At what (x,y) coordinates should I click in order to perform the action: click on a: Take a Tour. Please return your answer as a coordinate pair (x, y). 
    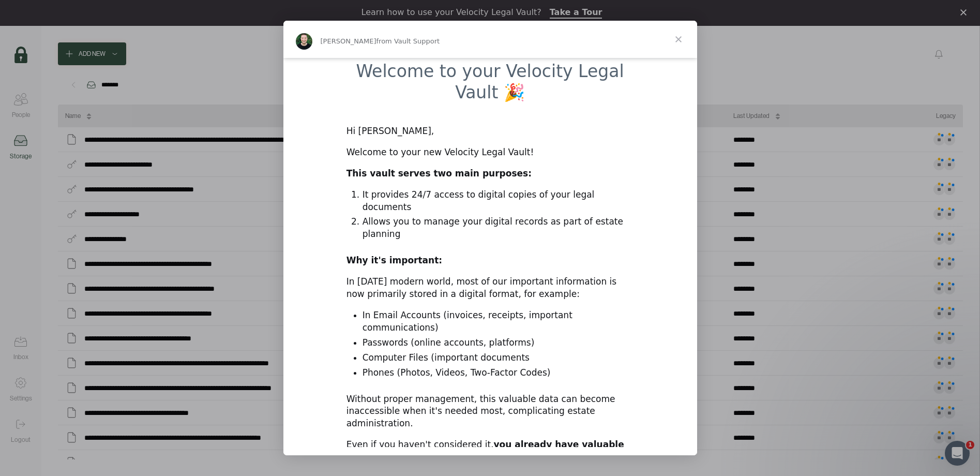
    Looking at the image, I should click on (576, 13).